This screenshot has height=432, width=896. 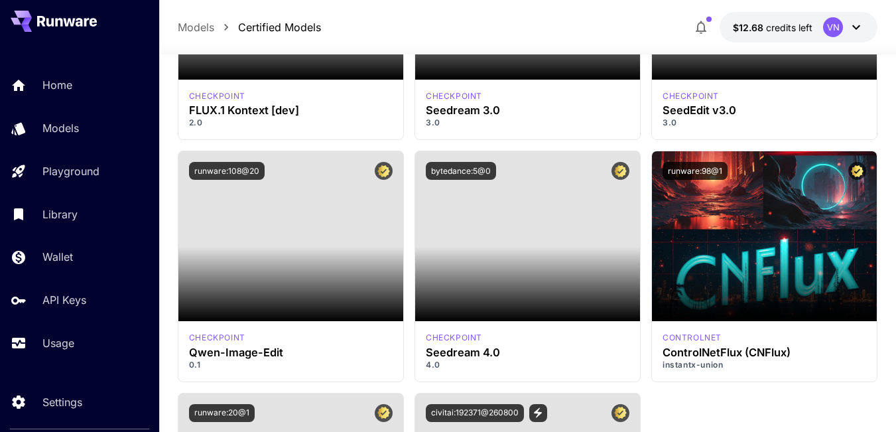 I want to click on p: 2.0, so click(x=290, y=123).